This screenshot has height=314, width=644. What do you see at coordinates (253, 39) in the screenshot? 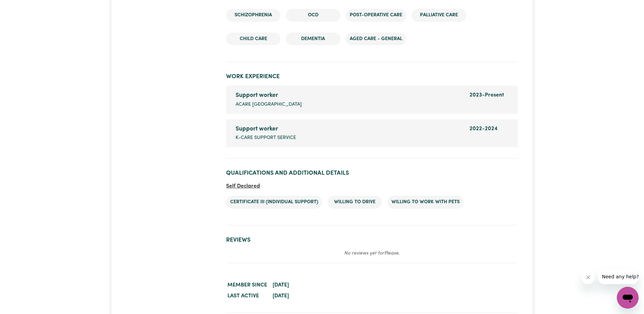
I see `li: Child care` at bounding box center [253, 39].